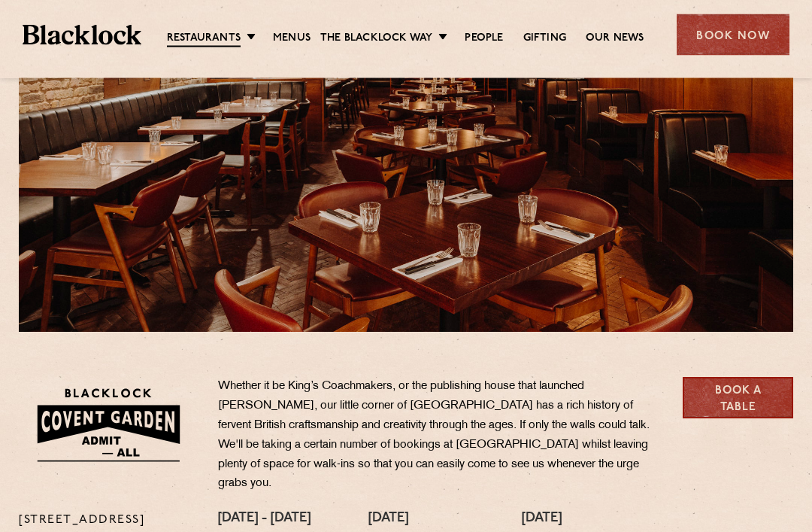  What do you see at coordinates (107, 425) in the screenshot?
I see `img: BLA_1470_CoventGarden_Website_Solid.svg` at bounding box center [107, 425].